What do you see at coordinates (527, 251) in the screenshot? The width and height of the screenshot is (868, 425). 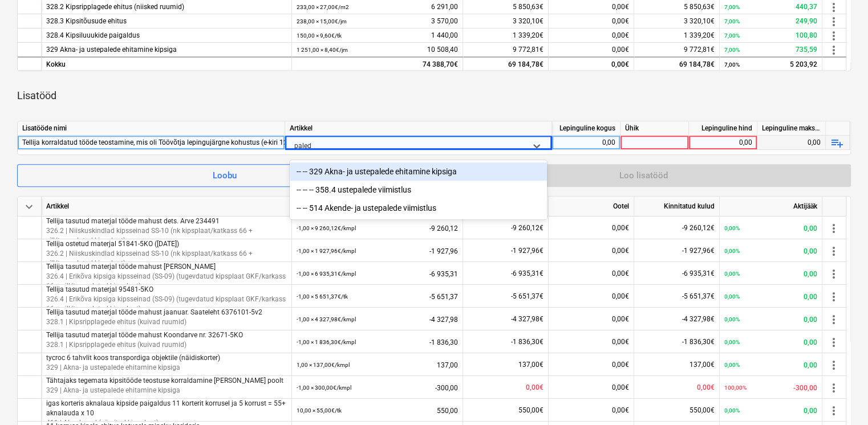 I see `span: -1 927,96€` at bounding box center [527, 251].